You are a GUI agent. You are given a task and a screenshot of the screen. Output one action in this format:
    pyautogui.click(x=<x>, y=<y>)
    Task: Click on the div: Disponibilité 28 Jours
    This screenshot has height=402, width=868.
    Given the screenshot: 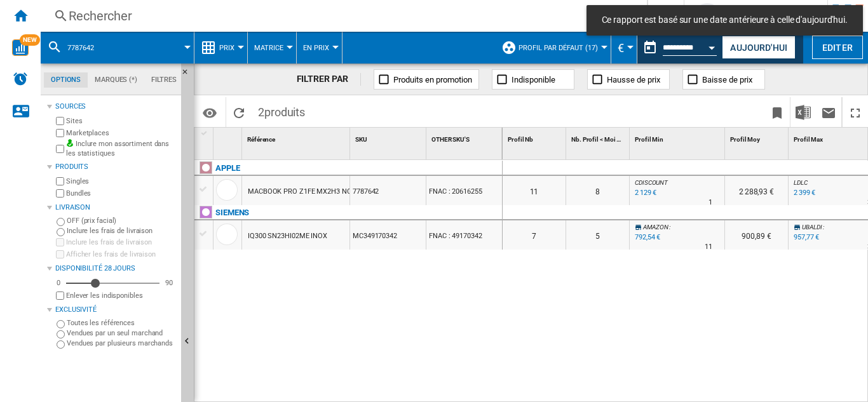 What is the action you would take?
    pyautogui.click(x=116, y=268)
    